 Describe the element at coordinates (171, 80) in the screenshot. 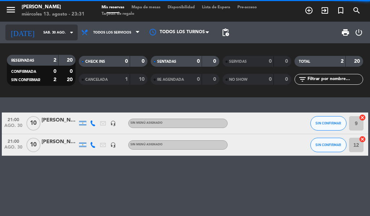

I see `span: RE AGENDADA` at that location.